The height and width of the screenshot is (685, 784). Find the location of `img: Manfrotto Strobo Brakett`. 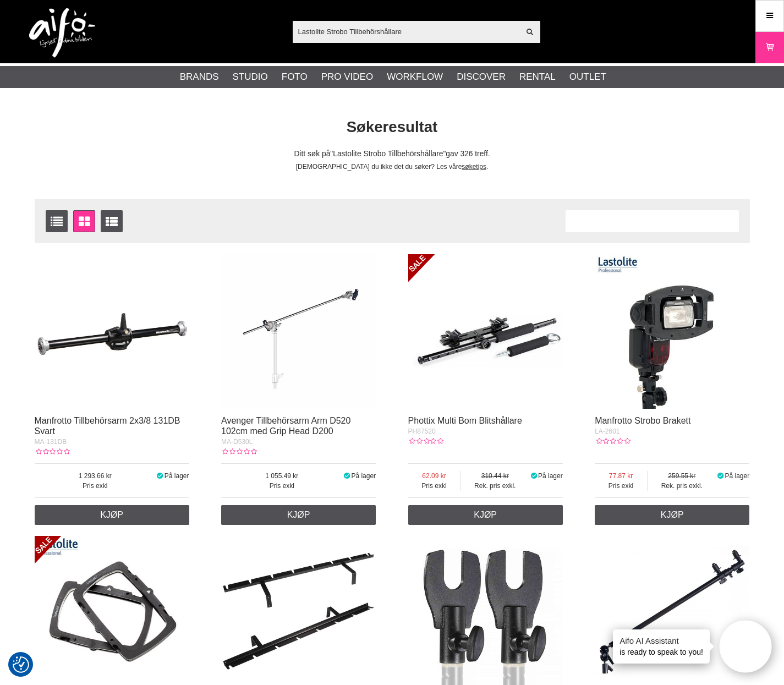

img: Manfrotto Strobo Brakett is located at coordinates (672, 331).